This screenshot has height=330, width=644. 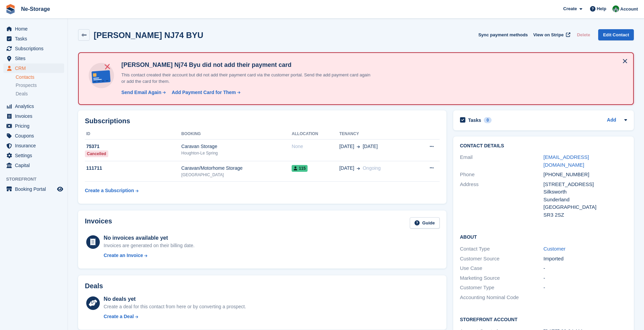 What do you see at coordinates (502, 298) in the screenshot?
I see `div: Accounting Nominal Code` at bounding box center [502, 298].